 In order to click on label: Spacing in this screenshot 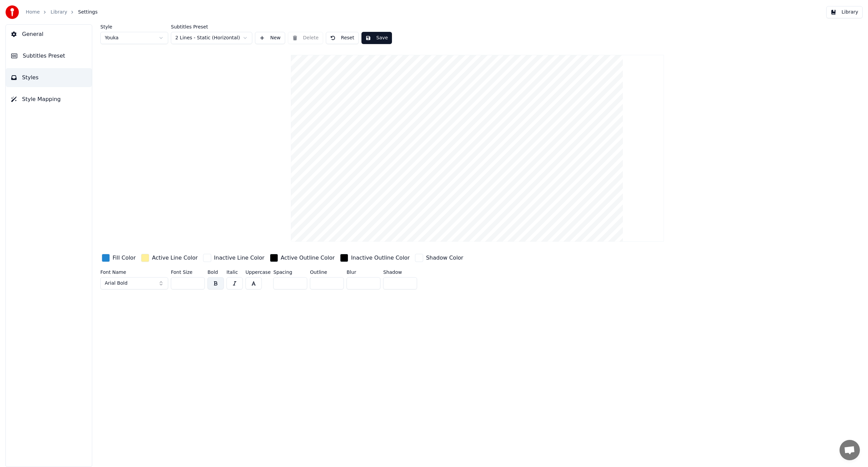, I will do `click(290, 272)`.